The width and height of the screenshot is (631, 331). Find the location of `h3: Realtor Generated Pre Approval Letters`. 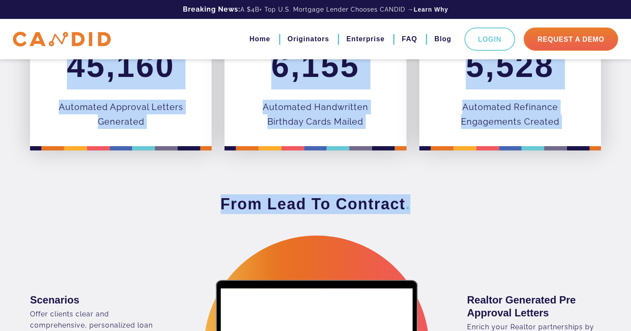

h3: Realtor Generated Pre Approval Letters is located at coordinates (534, 306).